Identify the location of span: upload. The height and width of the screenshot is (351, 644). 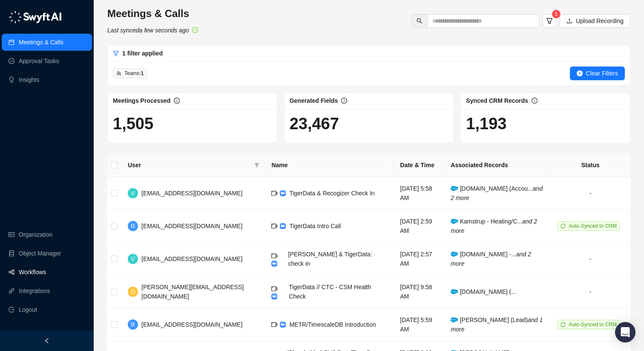
(570, 21).